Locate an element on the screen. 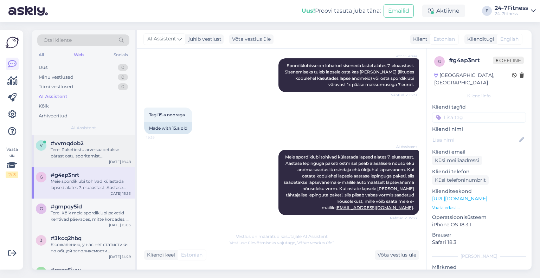 Image resolution: width=540 pixels, height=278 pixels. span: Nähtud ✓ 15:33 is located at coordinates (403, 218).